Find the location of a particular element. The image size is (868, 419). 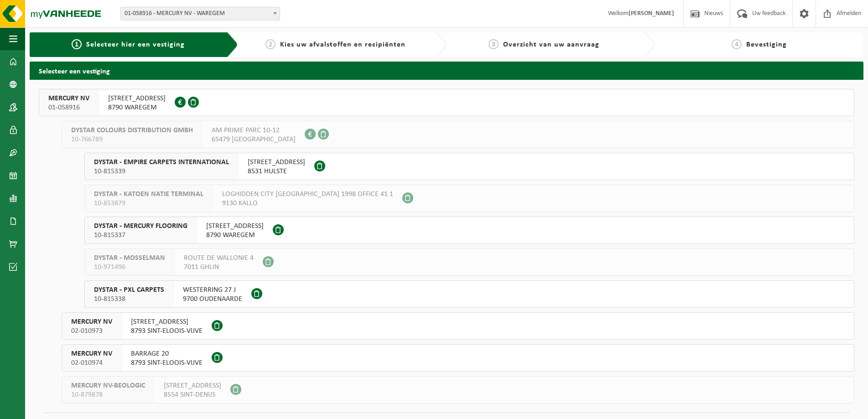

span: 4 is located at coordinates (736, 44).